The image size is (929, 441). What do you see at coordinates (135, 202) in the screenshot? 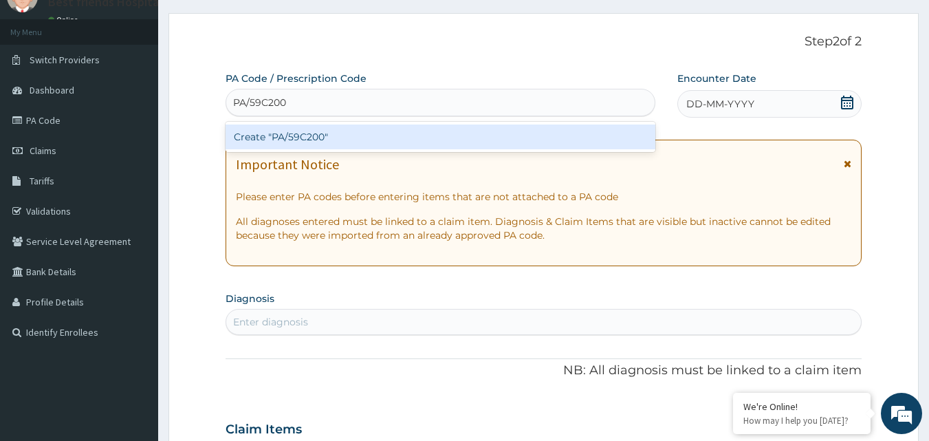
I see `span: We're online!` at bounding box center [135, 202].